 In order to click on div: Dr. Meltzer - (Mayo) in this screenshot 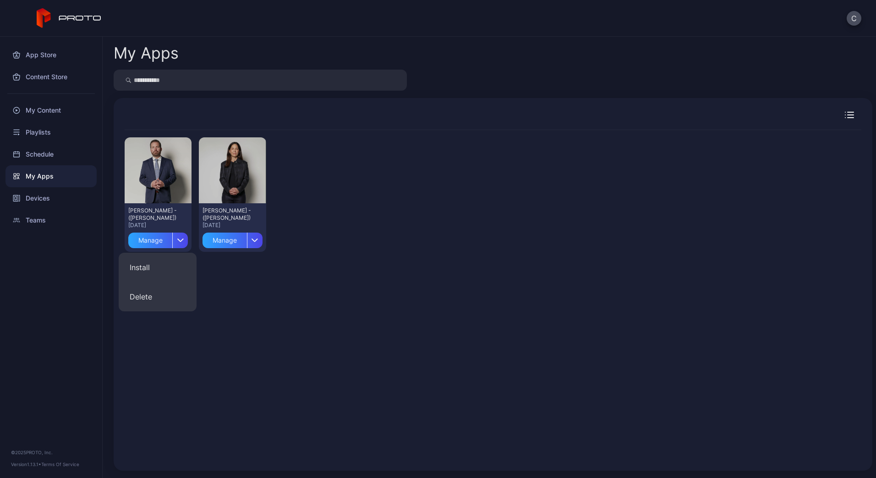, I will do `click(228, 214)`.